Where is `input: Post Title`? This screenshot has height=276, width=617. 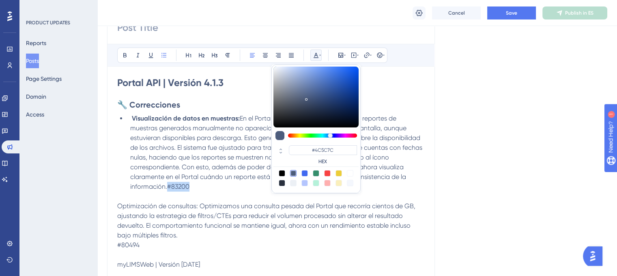 input: Post Title is located at coordinates (271, 28).